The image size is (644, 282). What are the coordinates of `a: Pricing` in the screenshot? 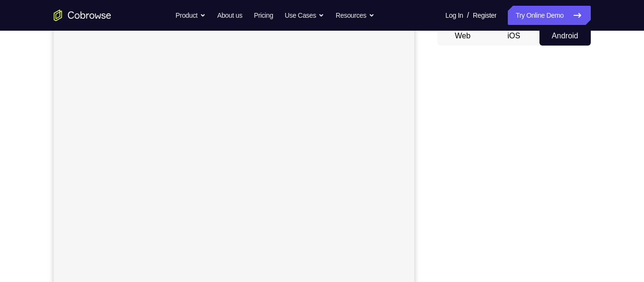 It's located at (263, 15).